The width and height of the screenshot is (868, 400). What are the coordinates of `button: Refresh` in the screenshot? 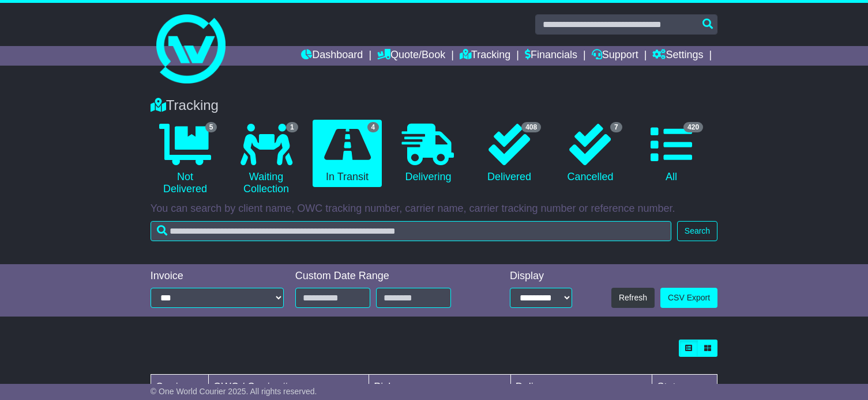 It's located at (632, 298).